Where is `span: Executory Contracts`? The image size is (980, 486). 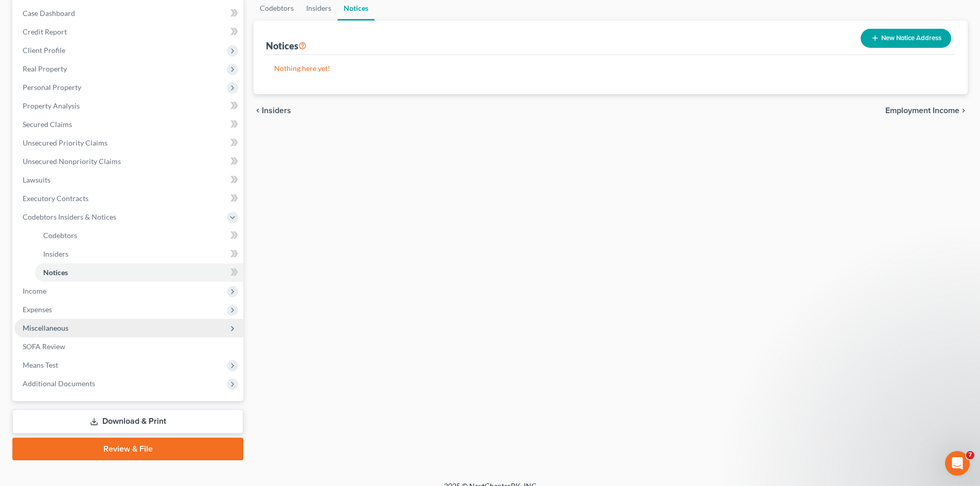
span: Executory Contracts is located at coordinates (55, 198).